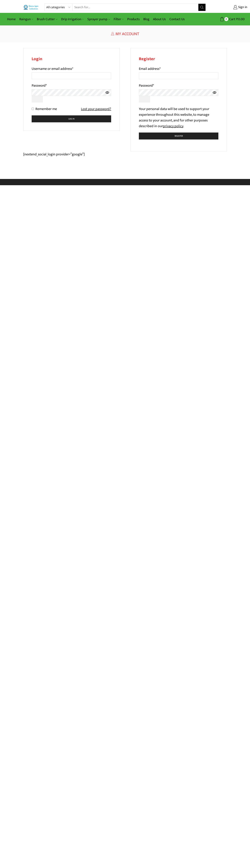  Describe the element at coordinates (125, 155) in the screenshot. I see `p: [nextend_social_login provider=”google”]` at that location.